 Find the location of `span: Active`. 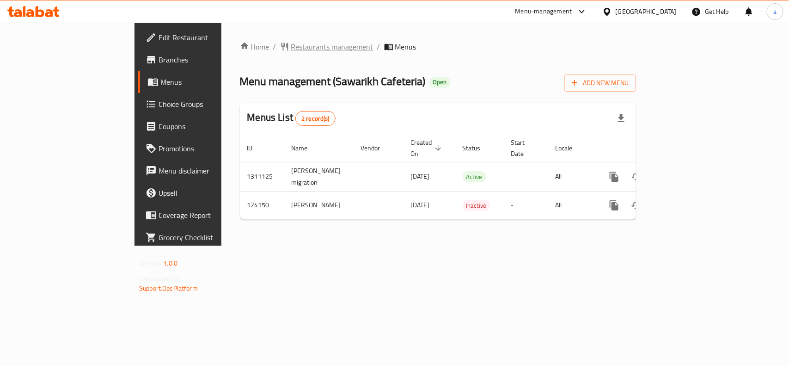

span: Active is located at coordinates (474, 177).